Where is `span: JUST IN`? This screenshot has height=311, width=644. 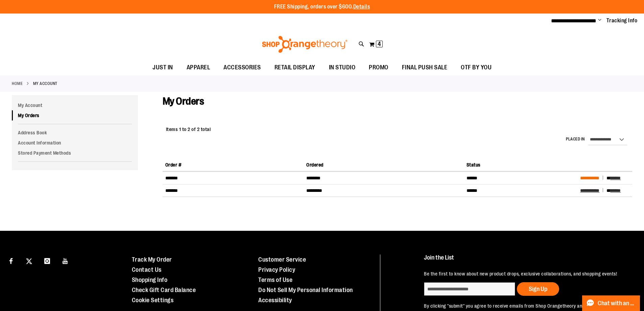 span: JUST IN is located at coordinates (162, 67).